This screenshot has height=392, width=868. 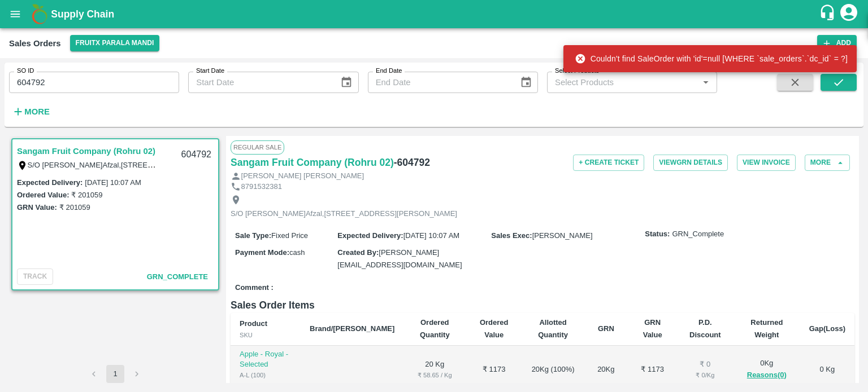 What do you see at coordinates (37, 207) in the screenshot?
I see `label: GRN Value:` at bounding box center [37, 207].